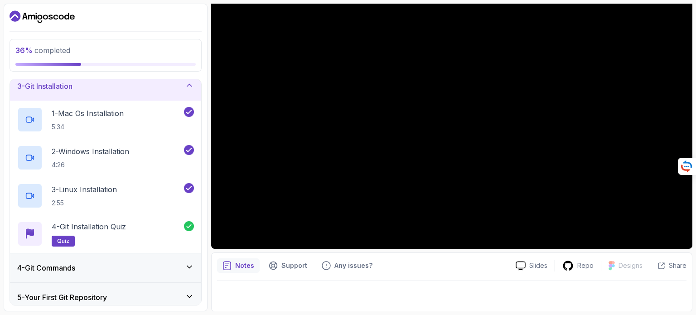  I want to click on h3: 4 - Git Commands, so click(46, 268).